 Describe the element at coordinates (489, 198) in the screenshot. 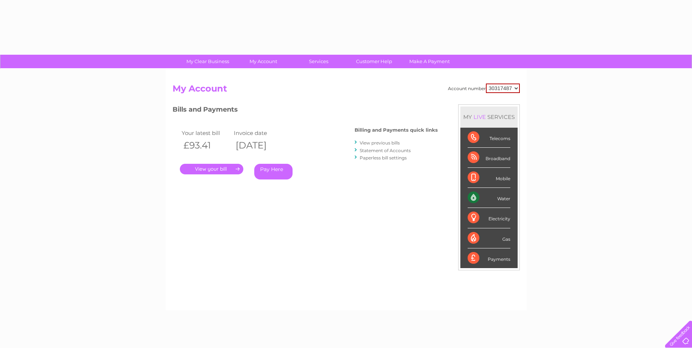

I see `div: Water` at that location.